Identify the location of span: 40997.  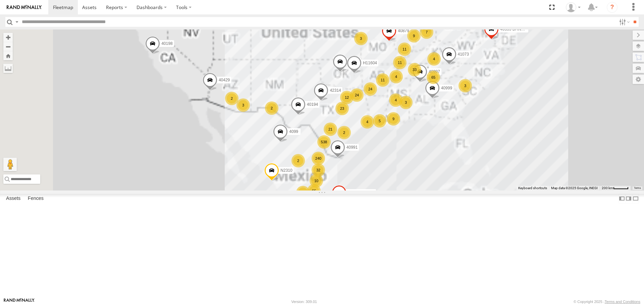
(434, 72).